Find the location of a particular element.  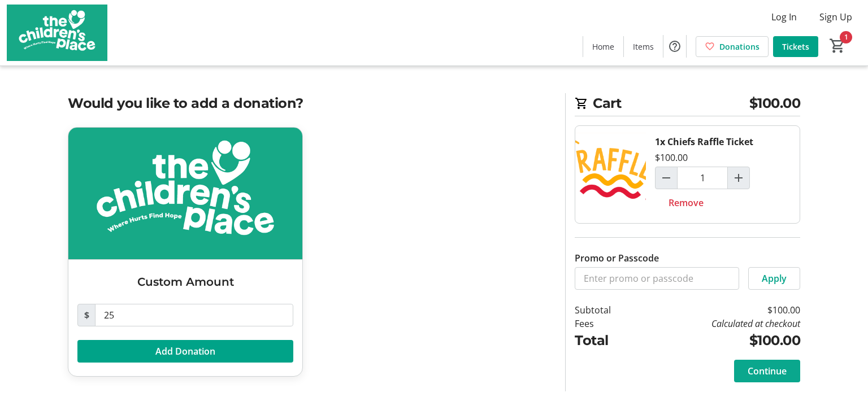

button: Add Donation is located at coordinates (185, 351).